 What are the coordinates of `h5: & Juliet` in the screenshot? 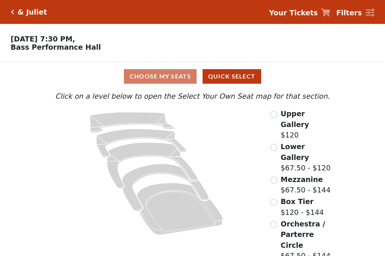 It's located at (32, 12).